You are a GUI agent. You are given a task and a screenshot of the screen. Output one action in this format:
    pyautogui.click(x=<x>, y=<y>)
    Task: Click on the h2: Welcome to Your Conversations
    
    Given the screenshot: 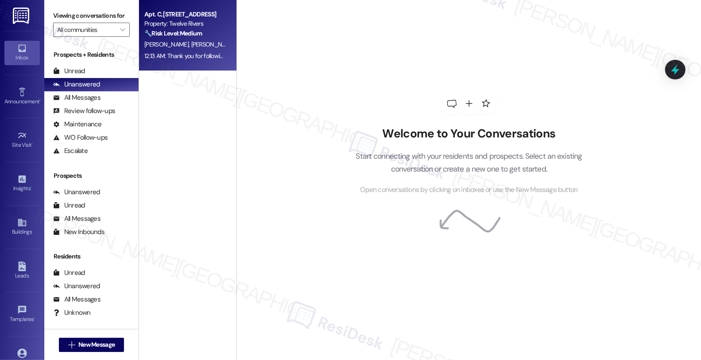 What is the action you would take?
    pyautogui.click(x=469, y=134)
    